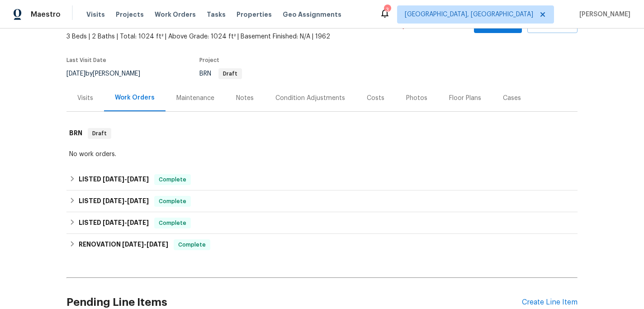  I want to click on span: Work Orders, so click(175, 14).